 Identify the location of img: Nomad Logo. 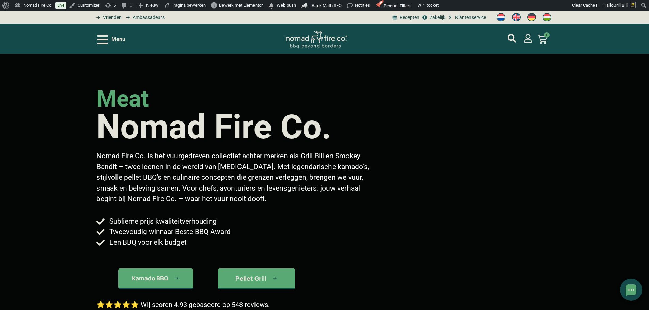
(316, 40).